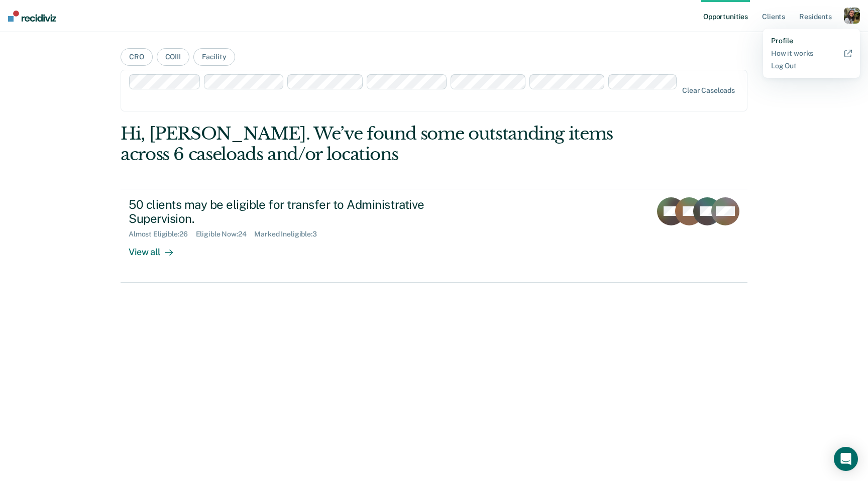 The height and width of the screenshot is (481, 868). I want to click on div: Clear caseloads, so click(708, 90).